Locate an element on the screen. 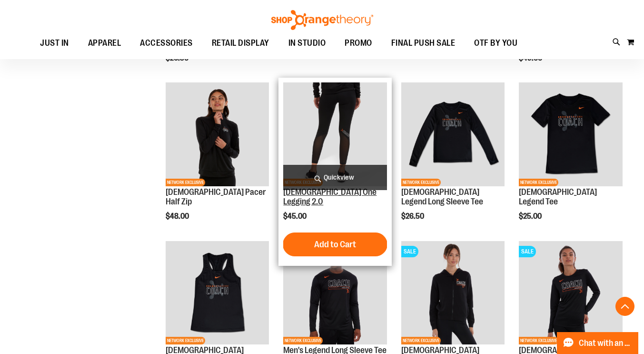  img: OTF Ladies Coach FA23 Legend Tank - Black primary image is located at coordinates (217, 292).